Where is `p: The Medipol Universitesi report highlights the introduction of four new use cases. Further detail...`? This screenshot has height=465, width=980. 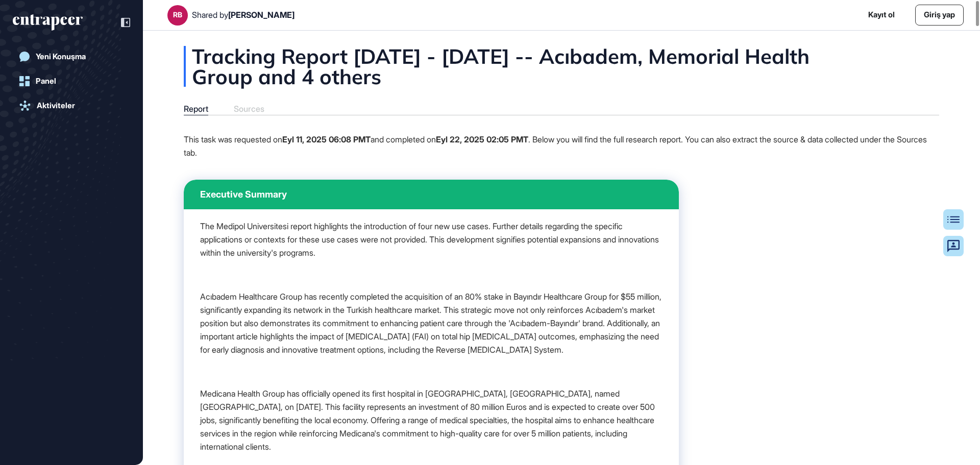 p: The Medipol Universitesi report highlights the introduction of four new use cases. Further detail... is located at coordinates (431, 239).